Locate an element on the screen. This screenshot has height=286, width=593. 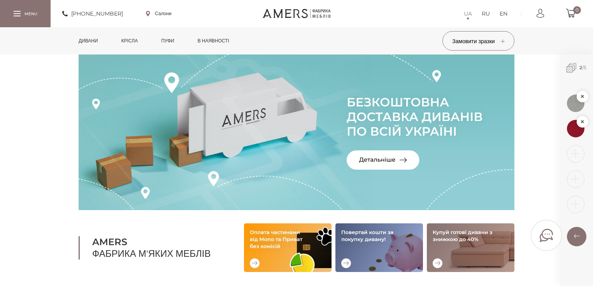
b: 2 is located at coordinates (581, 67).